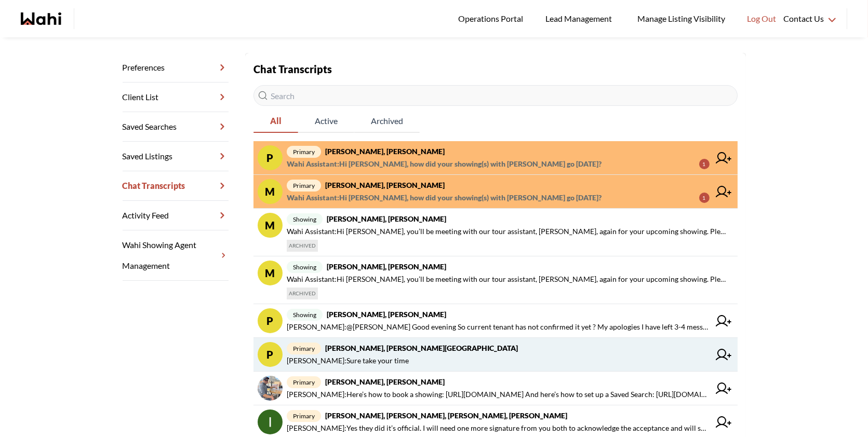  What do you see at coordinates (176, 215) in the screenshot?
I see `a: Activity Feed` at bounding box center [176, 215].